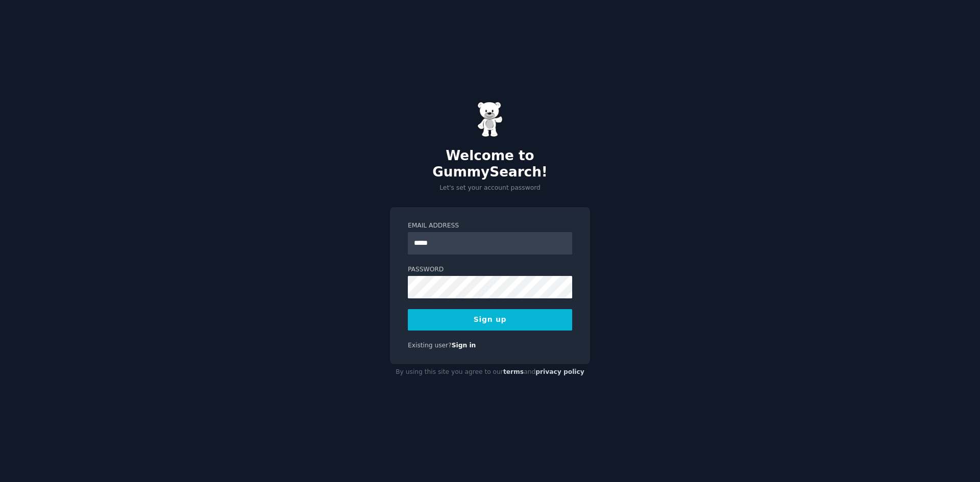 This screenshot has height=482, width=980. I want to click on a: terms, so click(513, 372).